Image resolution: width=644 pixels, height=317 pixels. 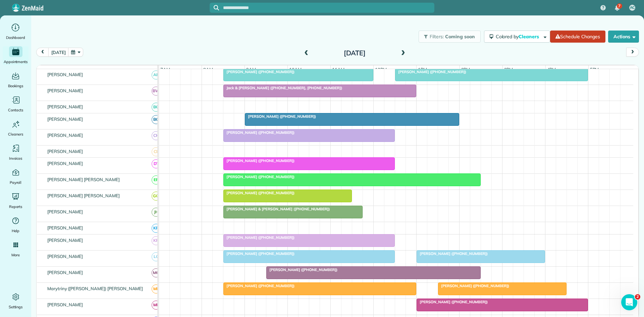 I want to click on a: Reports, so click(x=16, y=201).